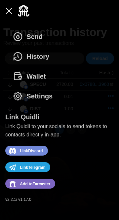  Describe the element at coordinates (26, 151) in the screenshot. I see `button: Link Discord account` at that location.